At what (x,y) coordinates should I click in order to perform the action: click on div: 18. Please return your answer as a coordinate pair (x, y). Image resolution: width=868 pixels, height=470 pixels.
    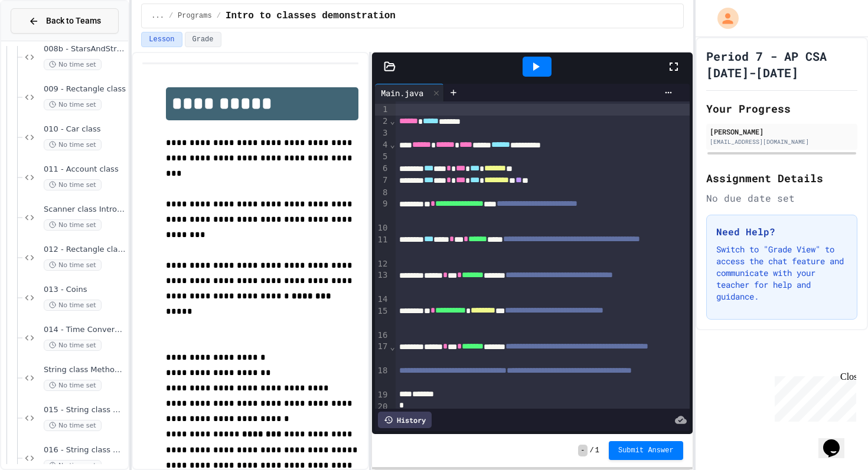
    Looking at the image, I should click on (382, 377).